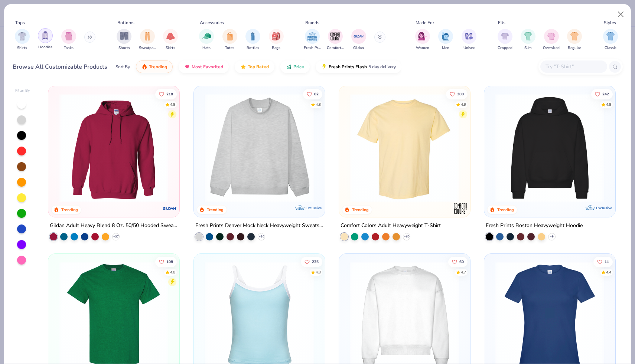  Describe the element at coordinates (461, 262) in the screenshot. I see `span: 60` at that location.